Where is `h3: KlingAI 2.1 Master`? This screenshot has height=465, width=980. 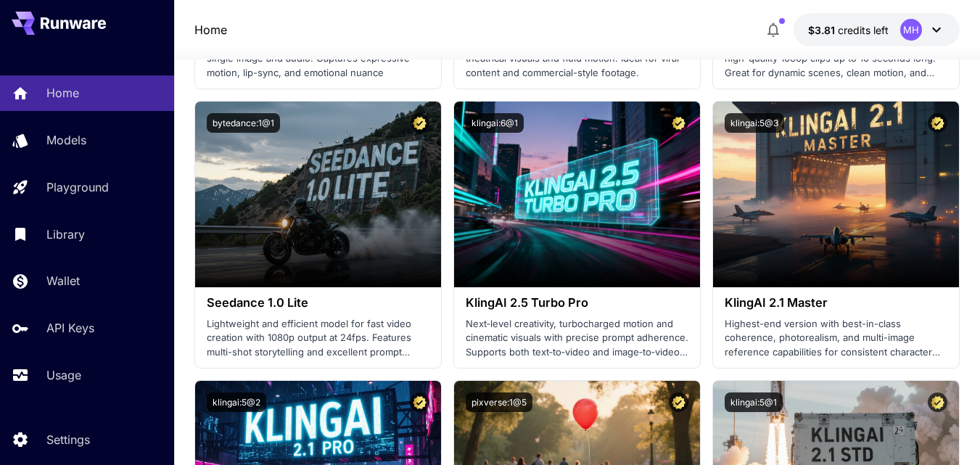
h3: KlingAI 2.1 Master is located at coordinates (836, 303).